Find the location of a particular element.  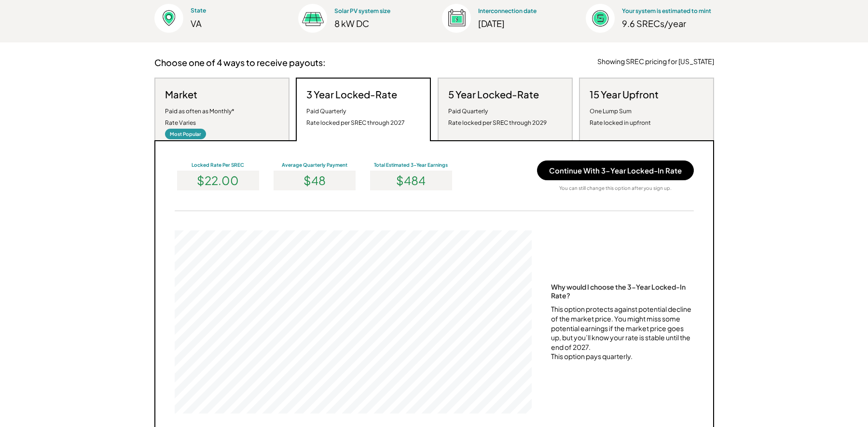

div: 9.6 SRECs/year is located at coordinates (668, 23).